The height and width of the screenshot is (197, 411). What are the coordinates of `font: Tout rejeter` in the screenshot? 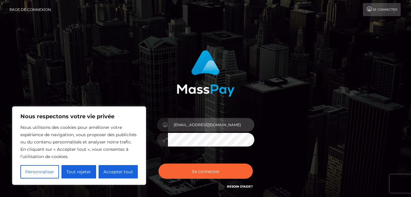 It's located at (79, 172).